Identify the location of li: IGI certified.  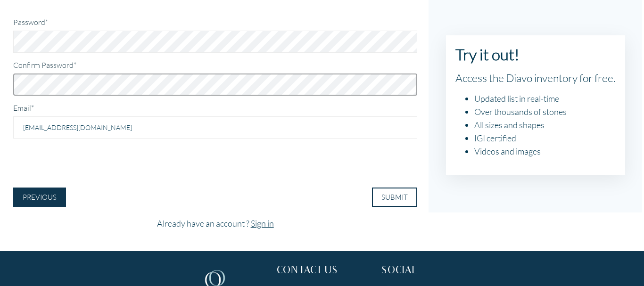
(545, 138).